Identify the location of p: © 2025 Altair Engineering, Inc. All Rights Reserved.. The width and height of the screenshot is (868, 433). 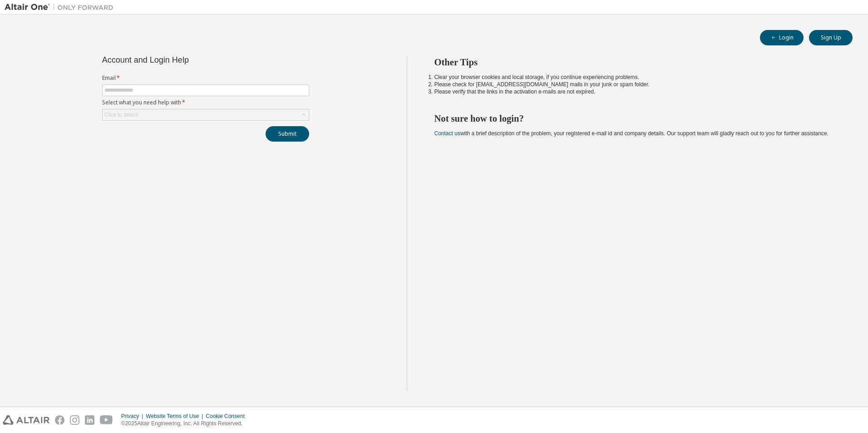
(185, 423).